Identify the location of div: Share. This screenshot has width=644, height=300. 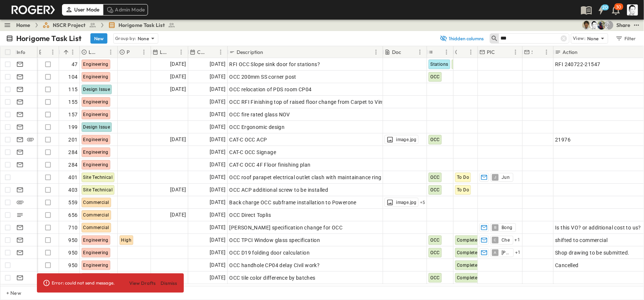
(623, 25).